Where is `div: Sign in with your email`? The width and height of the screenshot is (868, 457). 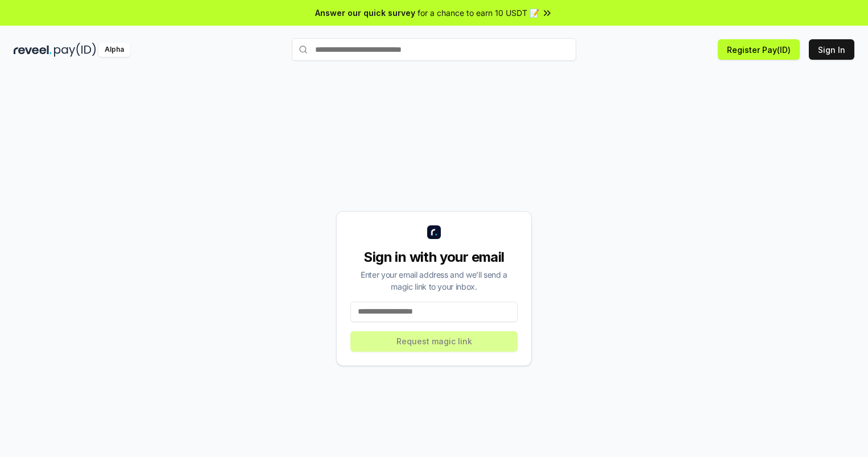
div: Sign in with your email is located at coordinates (434, 257).